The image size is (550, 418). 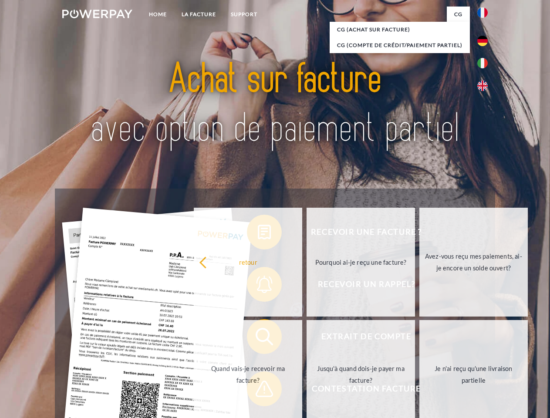 I want to click on img: fr, so click(x=483, y=13).